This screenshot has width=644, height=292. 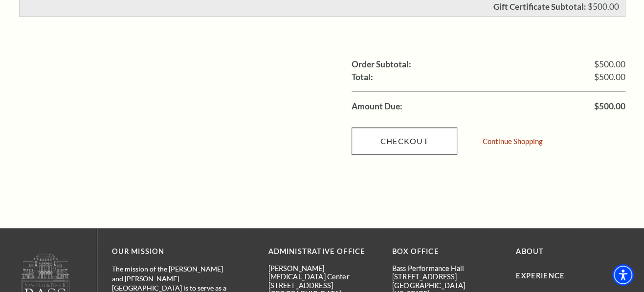 I want to click on p: Gift Certificate Subtotal:, so click(x=540, y=6).